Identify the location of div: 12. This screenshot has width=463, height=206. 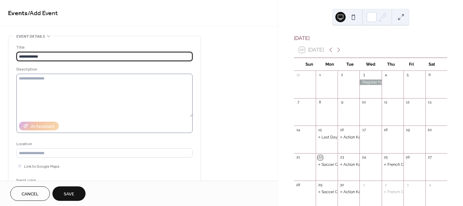
(408, 102).